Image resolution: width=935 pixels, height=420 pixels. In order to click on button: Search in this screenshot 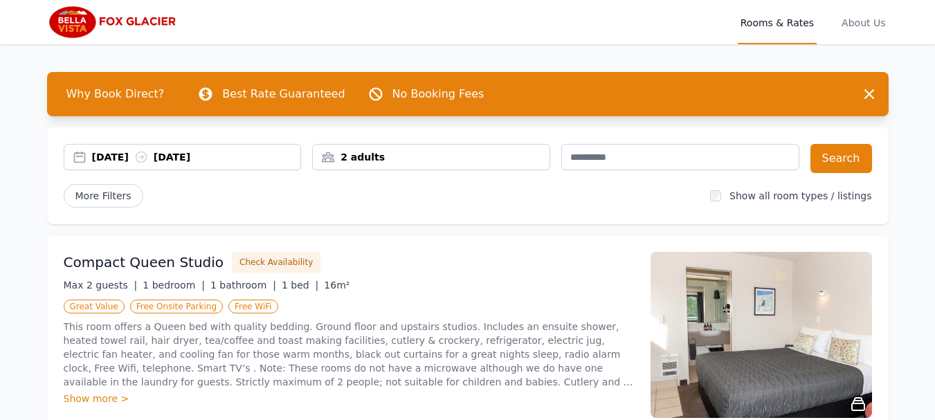, I will do `click(841, 159)`.